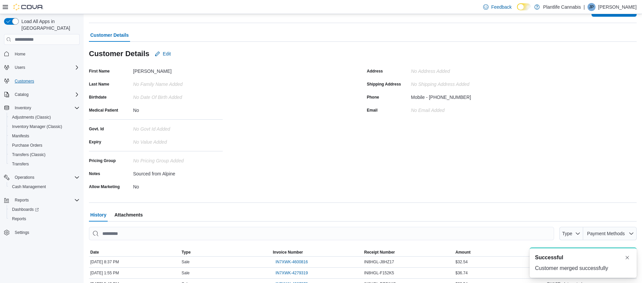  What do you see at coordinates (44, 155) in the screenshot?
I see `button: Transfers (Classic)` at bounding box center [44, 155].